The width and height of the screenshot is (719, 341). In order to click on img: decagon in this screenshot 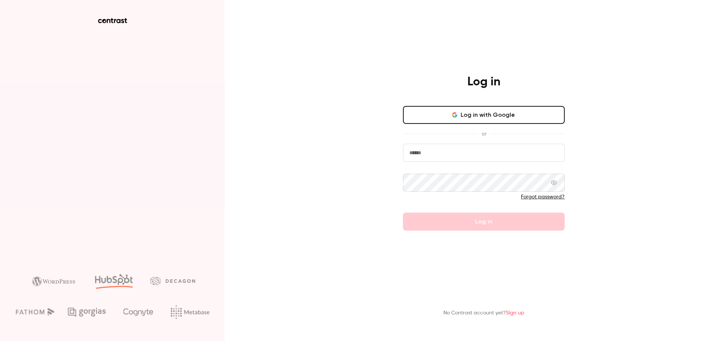, I will do `click(173, 281)`.